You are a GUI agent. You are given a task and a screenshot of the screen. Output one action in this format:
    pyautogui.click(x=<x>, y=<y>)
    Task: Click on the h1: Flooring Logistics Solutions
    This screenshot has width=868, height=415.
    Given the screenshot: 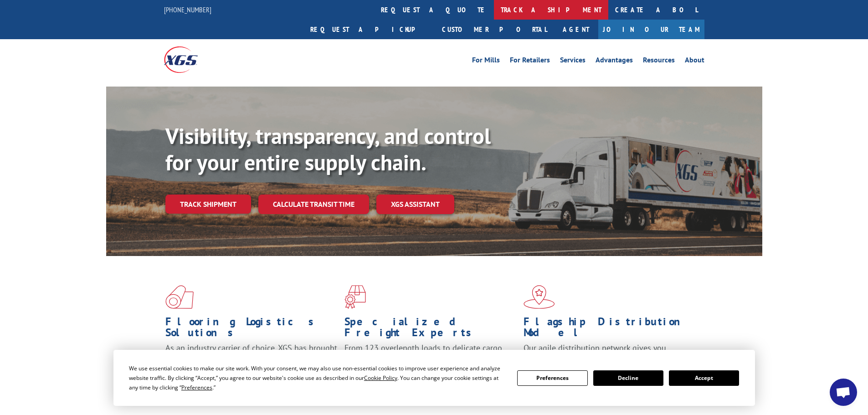 What is the action you would take?
    pyautogui.click(x=252, y=329)
    